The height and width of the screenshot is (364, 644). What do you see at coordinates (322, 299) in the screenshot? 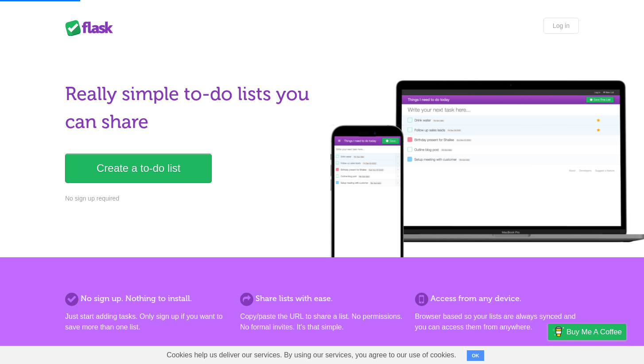
I see `h2: Share lists with ease.` at bounding box center [322, 299].